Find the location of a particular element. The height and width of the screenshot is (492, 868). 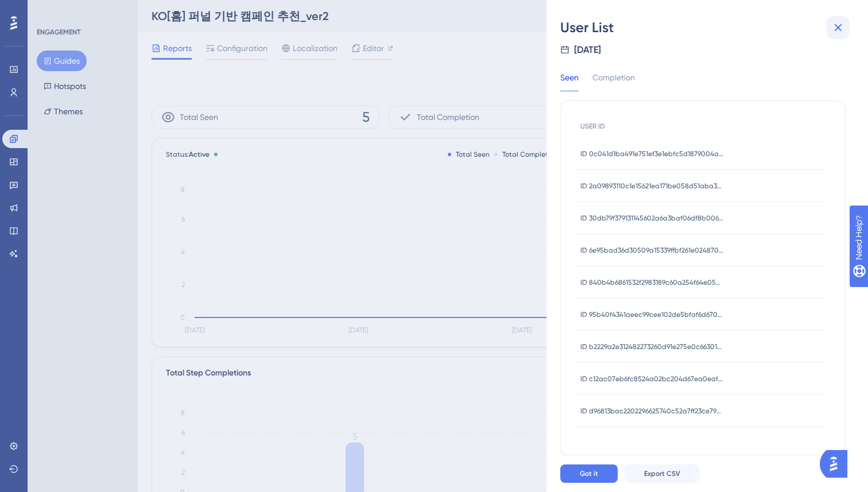

span: USER ID is located at coordinates (593, 126).